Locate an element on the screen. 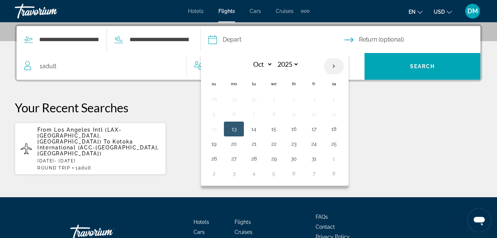  div: Search widget is located at coordinates (249, 53).